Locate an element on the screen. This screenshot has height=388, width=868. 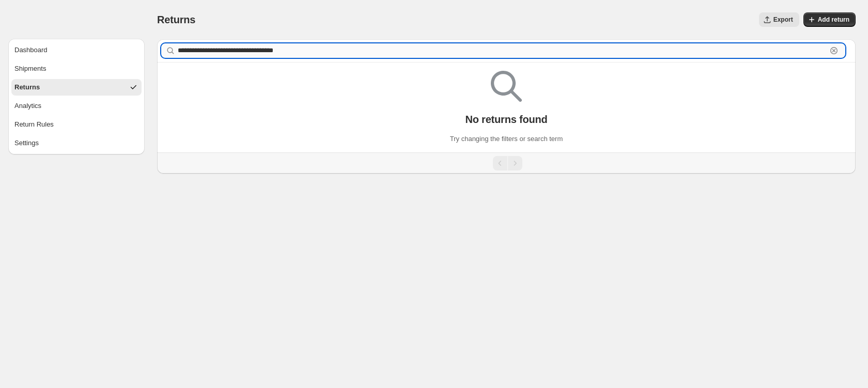
button: Return Rules is located at coordinates (76, 125).